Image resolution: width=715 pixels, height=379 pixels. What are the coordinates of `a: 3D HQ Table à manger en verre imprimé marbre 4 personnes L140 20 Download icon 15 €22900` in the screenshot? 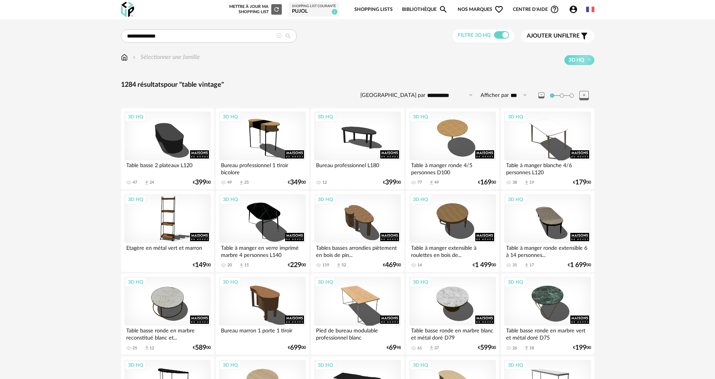 It's located at (262, 232).